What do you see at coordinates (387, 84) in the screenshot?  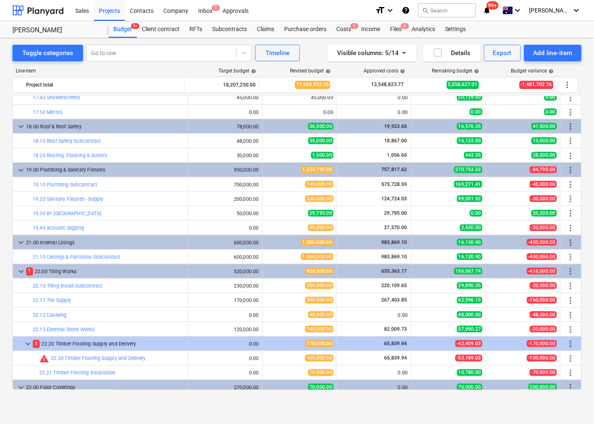 I see `span: 13,548,823.77` at bounding box center [387, 84].